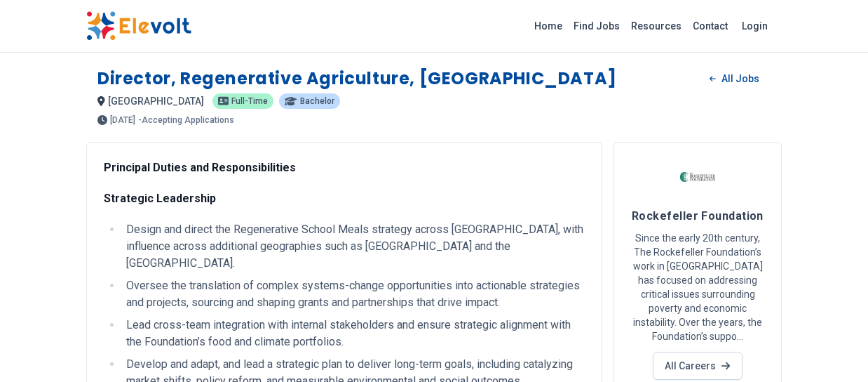  I want to click on li: Lead cross-team integration with internal stakeholders and ensure strategic alignment with the Fo..., so click(353, 333).